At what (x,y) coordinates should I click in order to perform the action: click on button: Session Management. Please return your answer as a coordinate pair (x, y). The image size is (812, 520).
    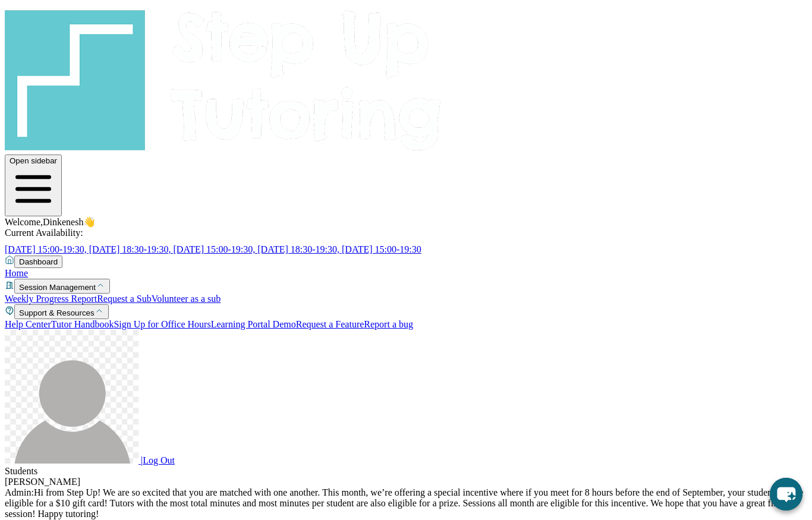
    Looking at the image, I should click on (62, 286).